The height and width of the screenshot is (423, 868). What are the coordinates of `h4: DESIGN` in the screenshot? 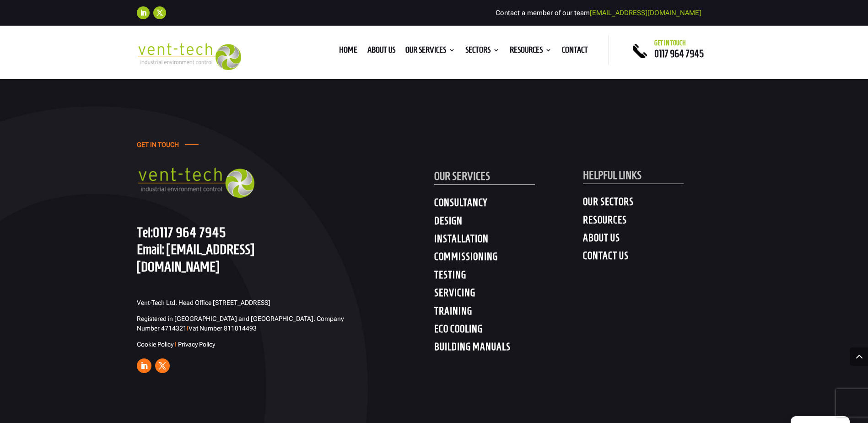 It's located at (508, 223).